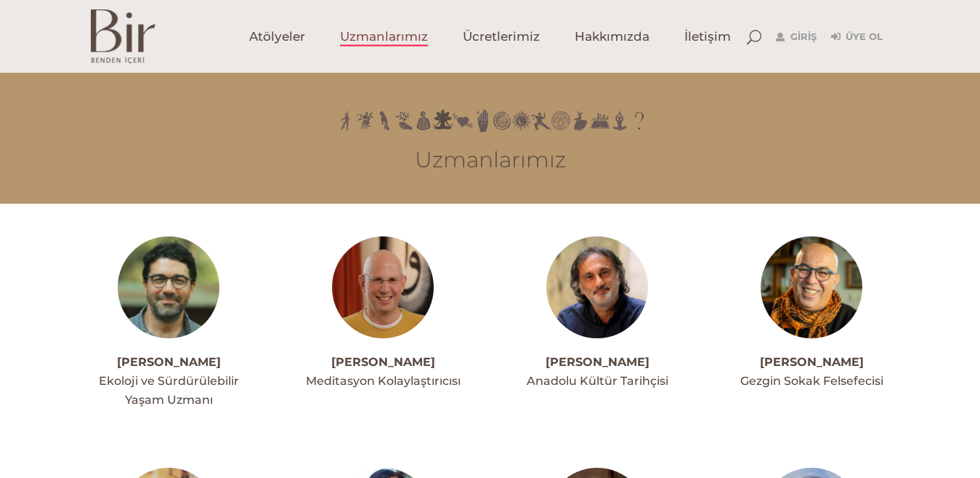  What do you see at coordinates (383, 287) in the screenshot?
I see `img: meditasyon-ahmet-1-300x300.jpg` at bounding box center [383, 287].